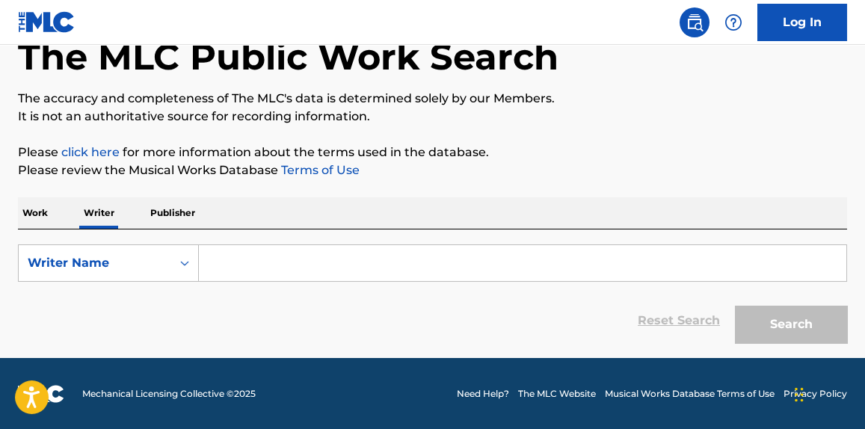 This screenshot has width=865, height=429. I want to click on p: Publisher, so click(173, 213).